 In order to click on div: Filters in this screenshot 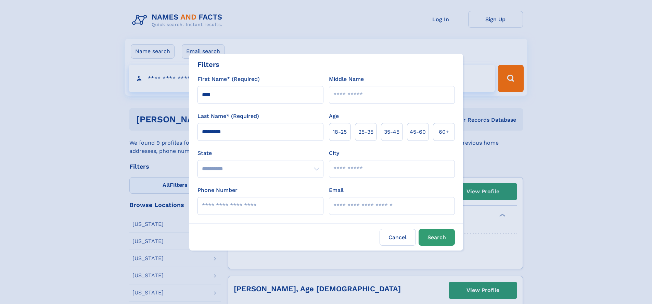, I will do `click(208, 64)`.